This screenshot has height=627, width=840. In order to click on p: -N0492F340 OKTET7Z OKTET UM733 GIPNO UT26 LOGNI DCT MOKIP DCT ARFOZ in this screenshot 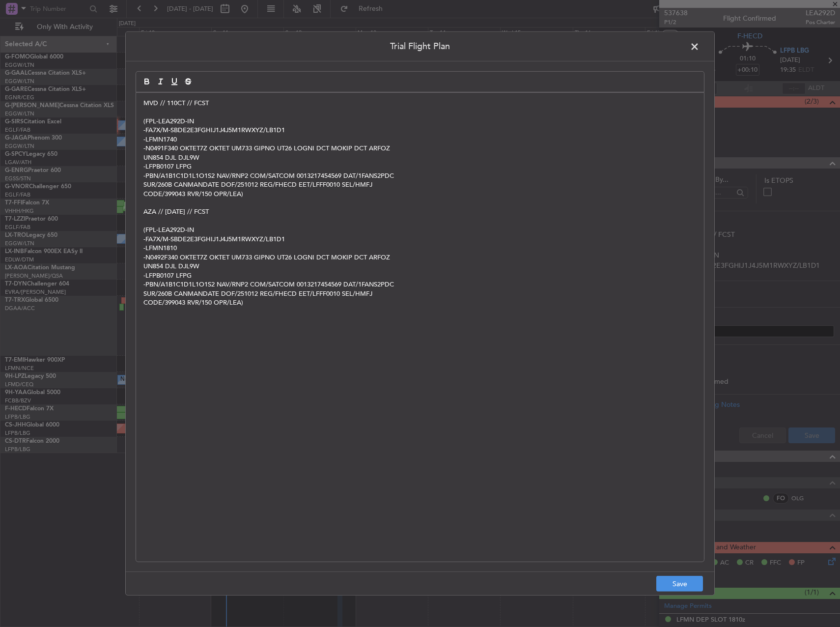, I will do `click(420, 258)`.